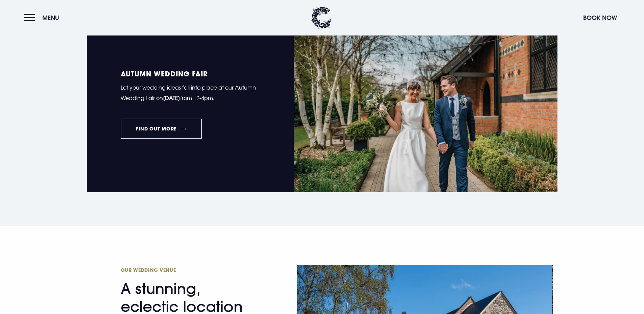 The width and height of the screenshot is (644, 314). I want to click on button: Book Now, so click(600, 17).